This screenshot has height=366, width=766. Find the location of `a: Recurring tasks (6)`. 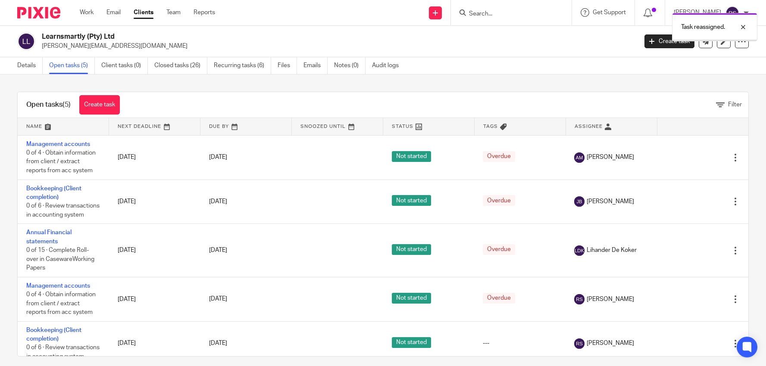

a: Recurring tasks (6) is located at coordinates (242, 66).